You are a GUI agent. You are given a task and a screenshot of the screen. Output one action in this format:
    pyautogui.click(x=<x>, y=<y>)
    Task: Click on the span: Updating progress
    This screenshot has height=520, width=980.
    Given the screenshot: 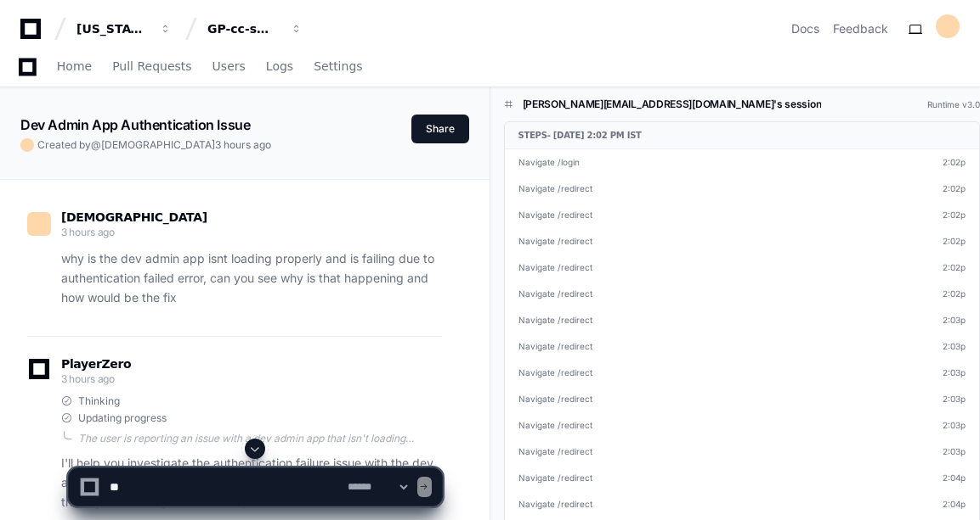 What is the action you would take?
    pyautogui.click(x=122, y=418)
    